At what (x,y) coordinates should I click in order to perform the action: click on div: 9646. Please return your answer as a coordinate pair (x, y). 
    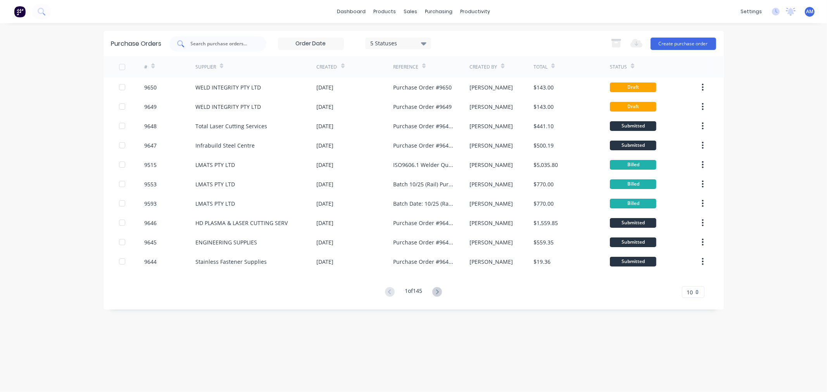
    Looking at the image, I should click on (150, 223).